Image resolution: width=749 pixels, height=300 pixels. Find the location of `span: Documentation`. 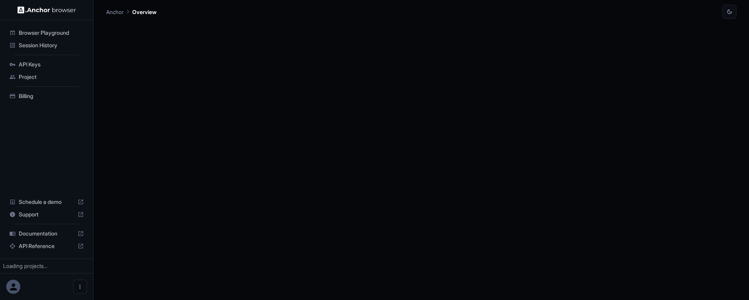

span: Documentation is located at coordinates (46, 233).